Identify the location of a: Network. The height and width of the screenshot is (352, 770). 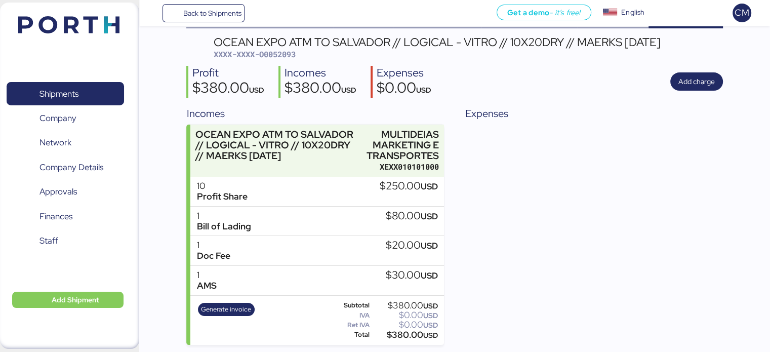
(65, 143).